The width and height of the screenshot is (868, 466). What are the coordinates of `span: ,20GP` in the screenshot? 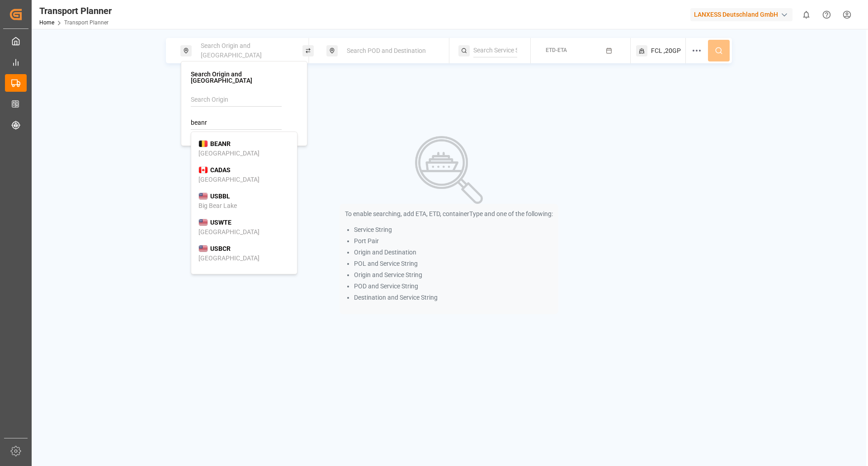 It's located at (672, 51).